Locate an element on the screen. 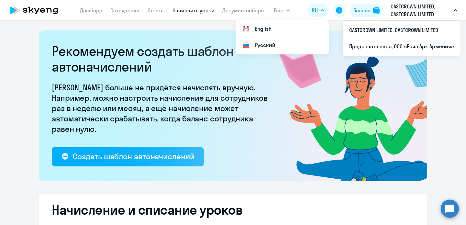  img: Русский is located at coordinates (246, 45).